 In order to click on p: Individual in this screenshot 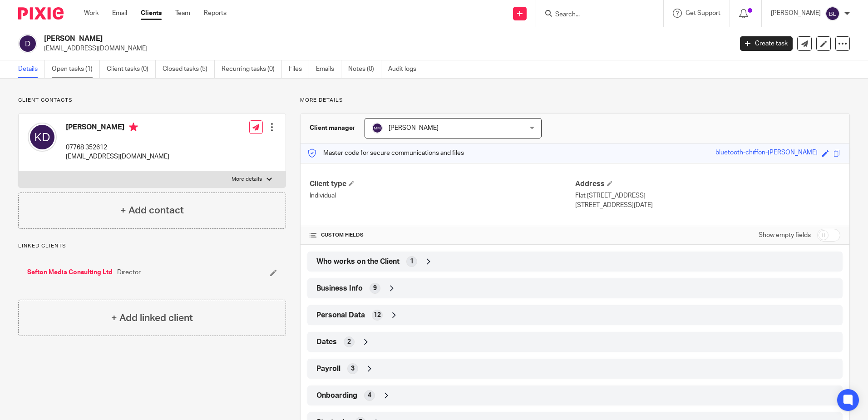, I will do `click(442, 196)`.